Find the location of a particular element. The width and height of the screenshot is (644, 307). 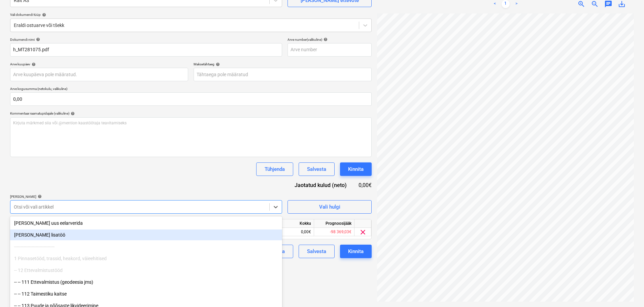

div: Prognoosijääk is located at coordinates (334, 223).